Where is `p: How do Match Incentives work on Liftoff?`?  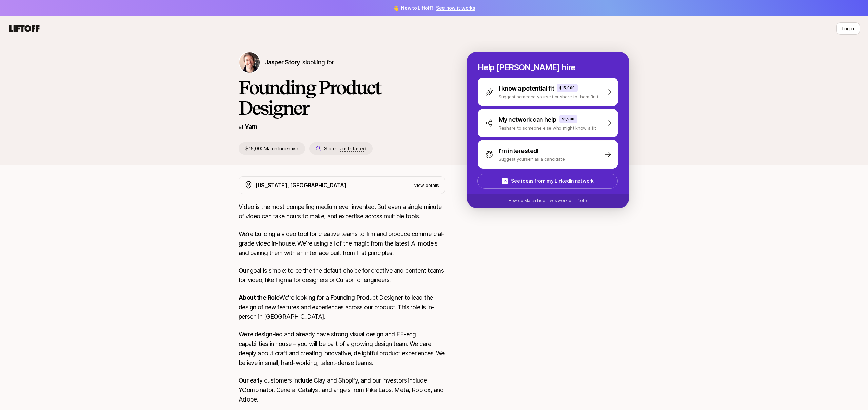 p: How do Match Incentives work on Liftoff? is located at coordinates (548, 201).